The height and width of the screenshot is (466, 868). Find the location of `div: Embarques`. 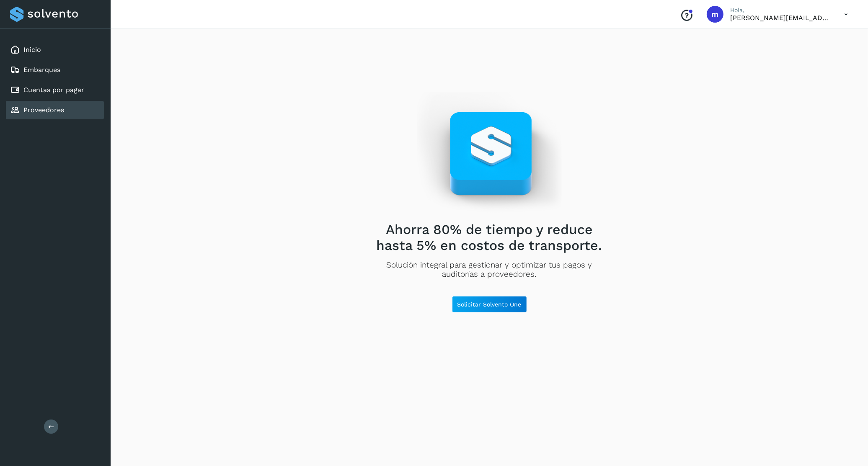

div: Embarques is located at coordinates (55, 70).